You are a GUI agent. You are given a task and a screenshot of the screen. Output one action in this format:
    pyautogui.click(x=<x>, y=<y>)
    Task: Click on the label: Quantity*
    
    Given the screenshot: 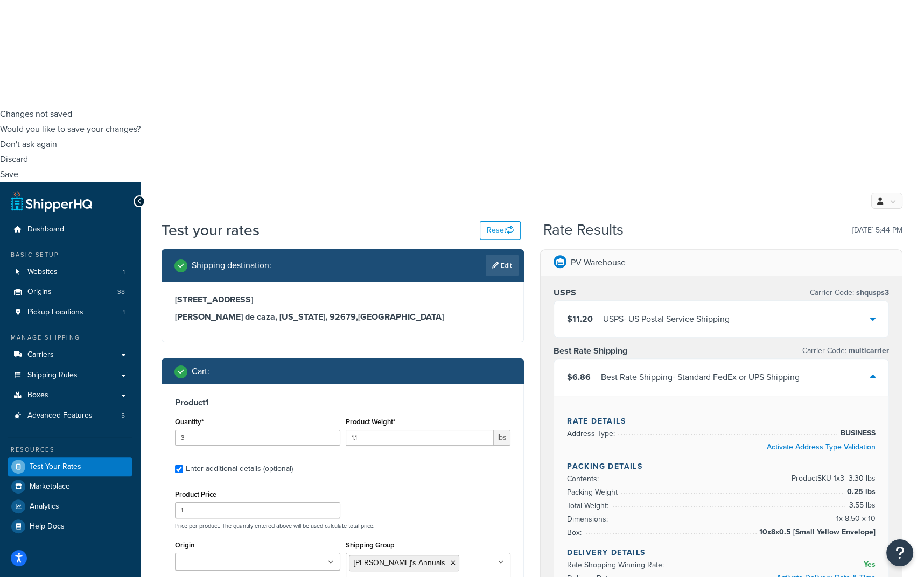 What is the action you would take?
    pyautogui.click(x=189, y=421)
    